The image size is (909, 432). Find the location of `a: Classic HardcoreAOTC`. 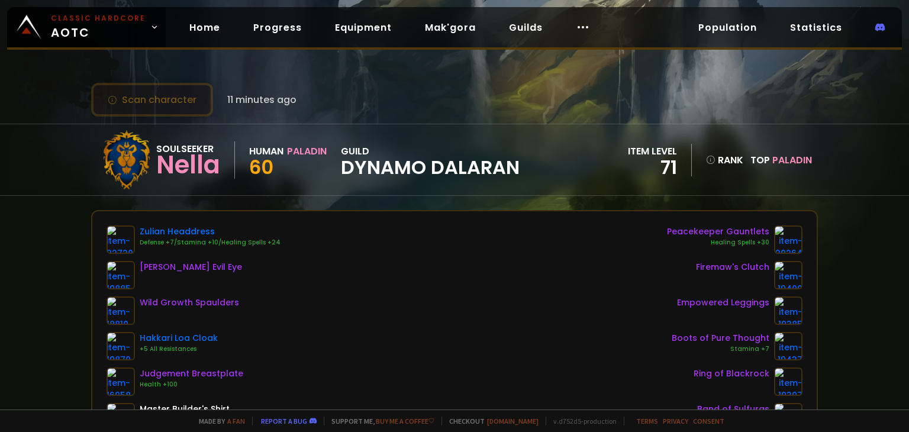

a: Classic HardcoreAOTC is located at coordinates (86, 27).